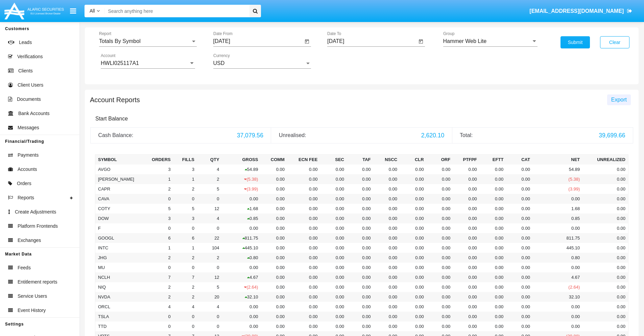 Image resolution: width=644 pixels, height=336 pixels. Describe the element at coordinates (118, 218) in the screenshot. I see `td: DOW` at that location.